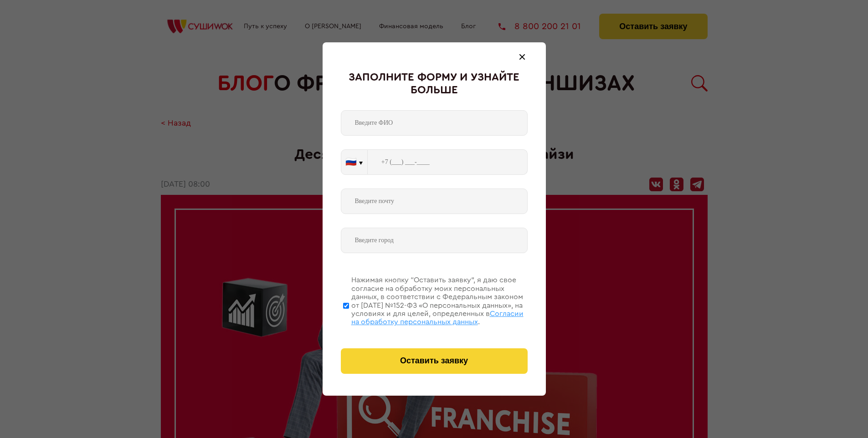  I want to click on button: Оставить заявку, so click(435, 361).